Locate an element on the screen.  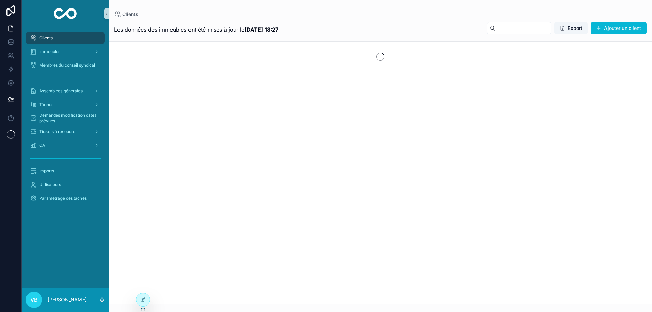
a: Utilisateurs is located at coordinates (65, 185).